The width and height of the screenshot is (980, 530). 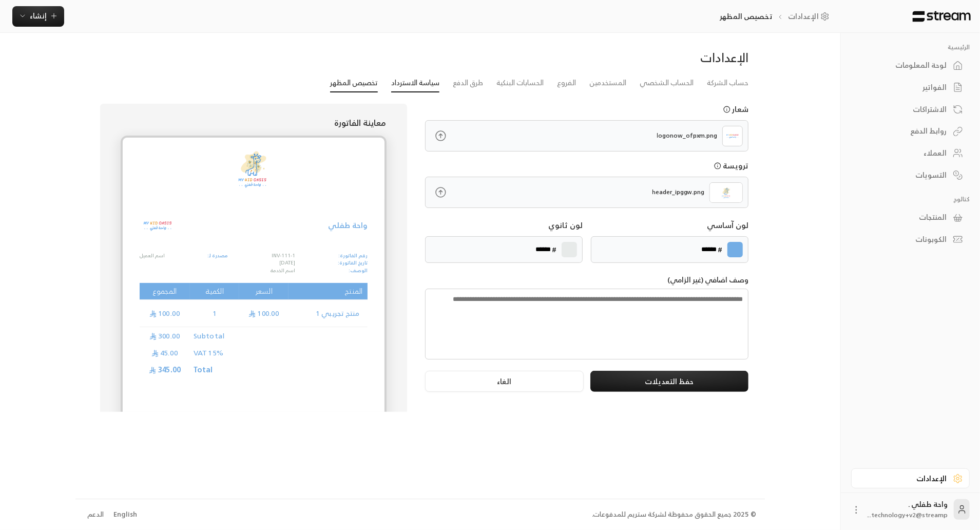 What do you see at coordinates (283, 271) in the screenshot?
I see `p: اسم الخدمة` at bounding box center [283, 271].